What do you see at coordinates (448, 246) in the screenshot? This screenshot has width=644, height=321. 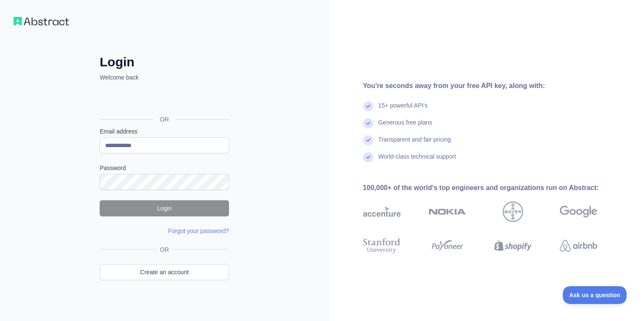 I see `img: payoneer` at bounding box center [448, 246].